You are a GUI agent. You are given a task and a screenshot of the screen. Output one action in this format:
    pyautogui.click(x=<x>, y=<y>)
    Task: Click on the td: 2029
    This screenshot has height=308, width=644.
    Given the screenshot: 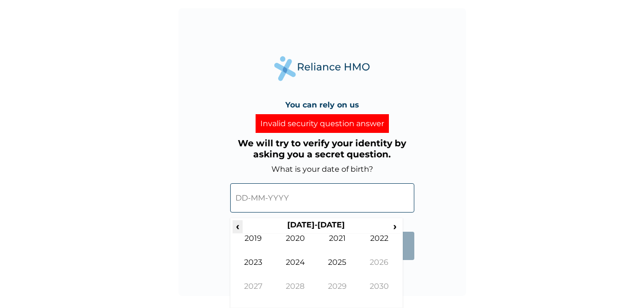 What is the action you would take?
    pyautogui.click(x=338, y=293)
    